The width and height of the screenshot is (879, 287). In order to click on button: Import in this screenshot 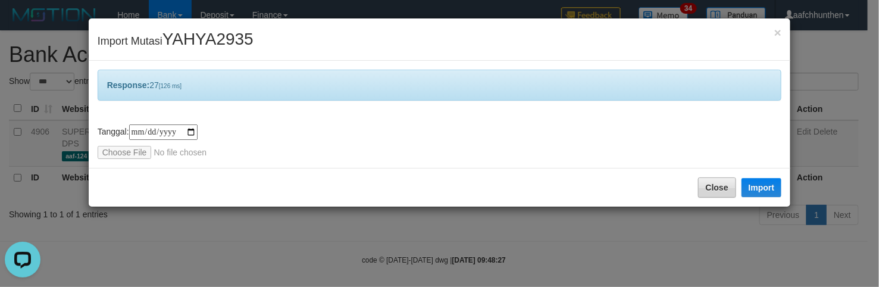, I will do `click(761, 187)`.